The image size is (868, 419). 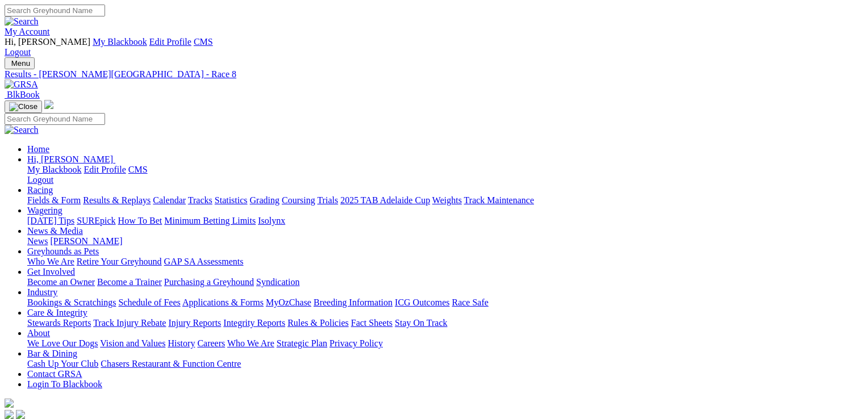 I want to click on a: SUREpick, so click(x=96, y=220).